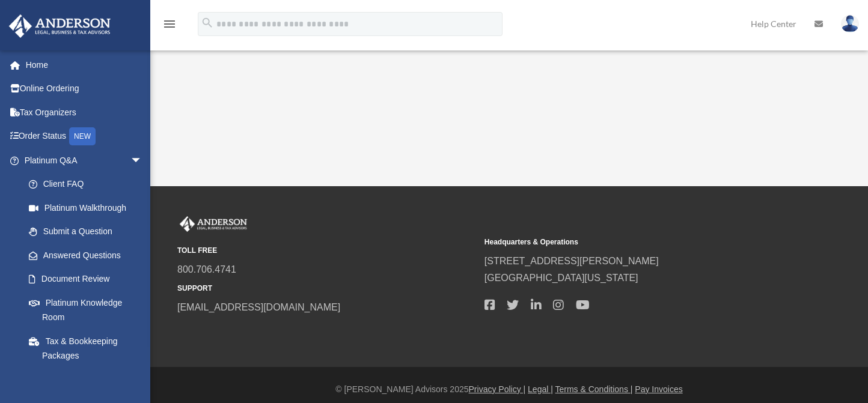 The width and height of the screenshot is (868, 403). I want to click on a: menu, so click(170, 26).